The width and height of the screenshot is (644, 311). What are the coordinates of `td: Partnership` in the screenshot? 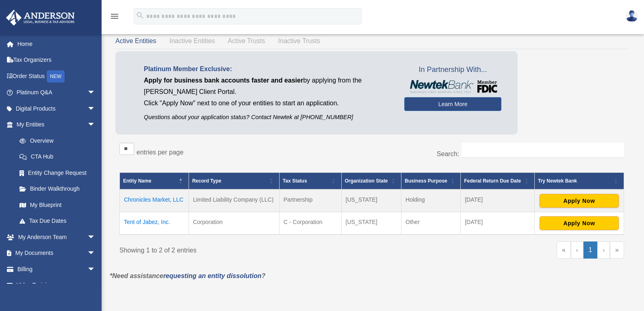 It's located at (310, 201).